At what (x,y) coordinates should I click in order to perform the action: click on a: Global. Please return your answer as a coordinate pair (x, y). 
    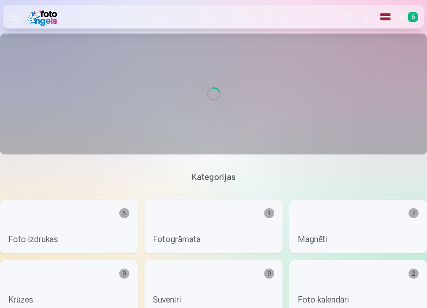
    Looking at the image, I should click on (385, 17).